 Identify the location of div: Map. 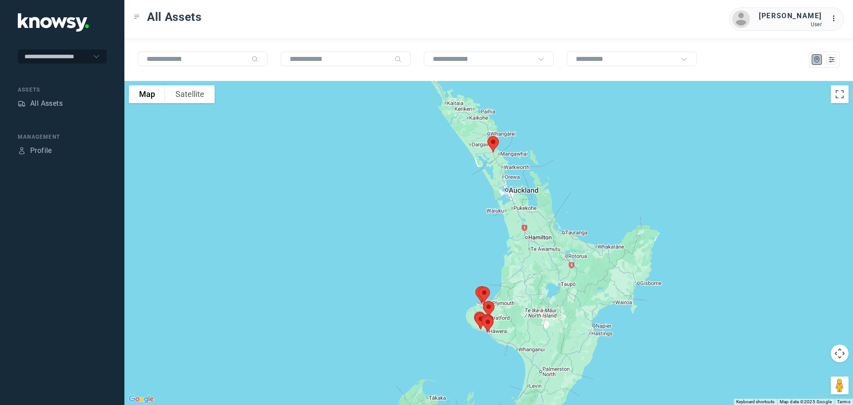
(817, 60).